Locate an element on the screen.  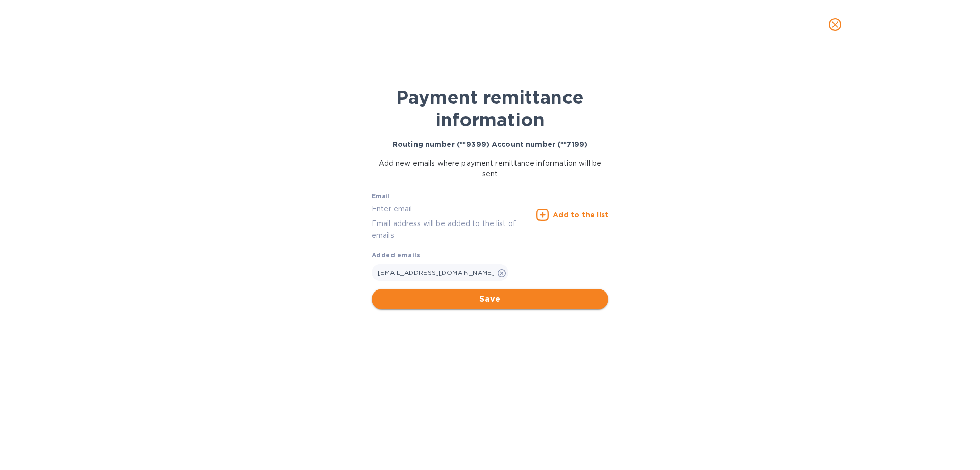
input: Enter email is located at coordinates (451, 209).